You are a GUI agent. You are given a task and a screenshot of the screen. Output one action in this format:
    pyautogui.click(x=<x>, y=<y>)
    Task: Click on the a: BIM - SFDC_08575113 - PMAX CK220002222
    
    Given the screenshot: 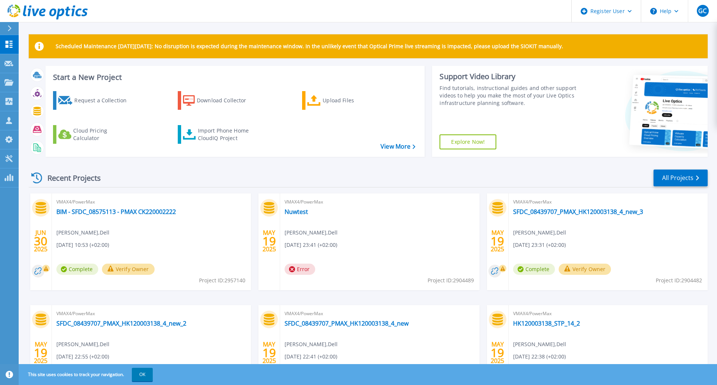 What is the action you would take?
    pyautogui.click(x=116, y=212)
    